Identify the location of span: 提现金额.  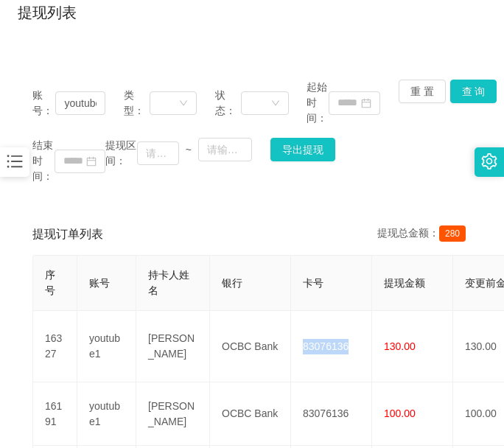
(405, 283).